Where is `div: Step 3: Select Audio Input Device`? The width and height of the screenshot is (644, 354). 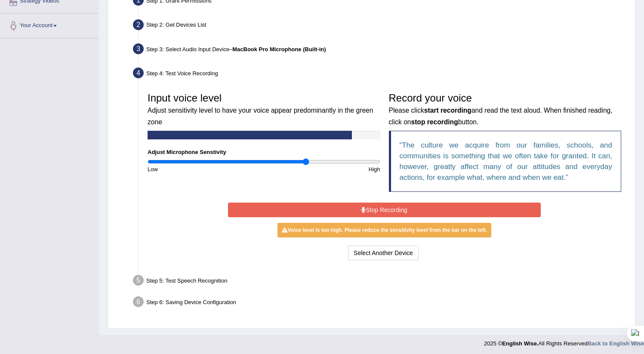
div: Step 3: Select Audio Input Device is located at coordinates (380, 50).